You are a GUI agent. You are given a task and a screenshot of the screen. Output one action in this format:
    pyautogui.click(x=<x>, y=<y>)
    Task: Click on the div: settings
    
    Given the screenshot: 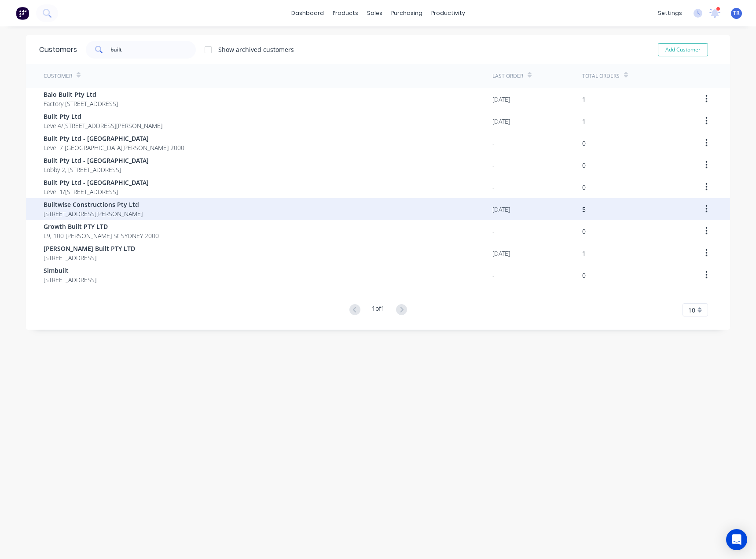 What is the action you would take?
    pyautogui.click(x=669, y=13)
    